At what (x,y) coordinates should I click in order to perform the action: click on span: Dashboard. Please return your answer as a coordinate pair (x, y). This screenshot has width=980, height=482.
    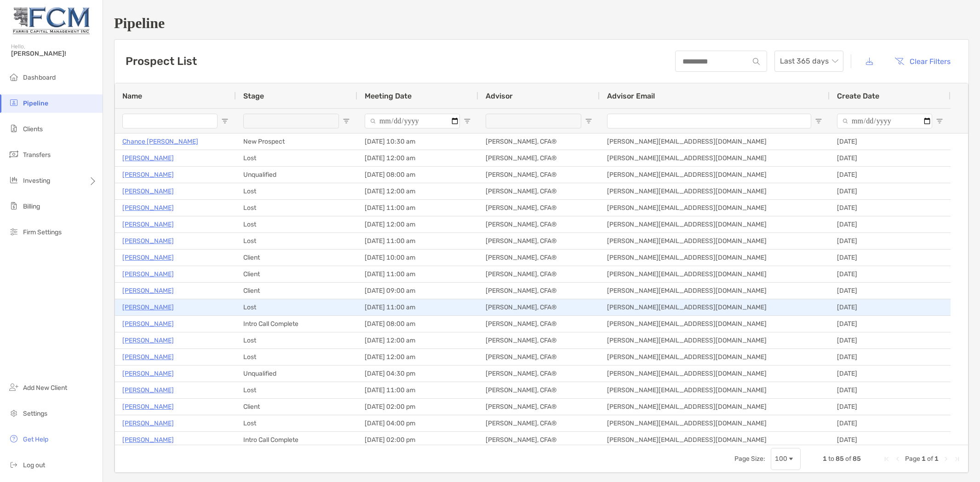
    Looking at the image, I should click on (39, 77).